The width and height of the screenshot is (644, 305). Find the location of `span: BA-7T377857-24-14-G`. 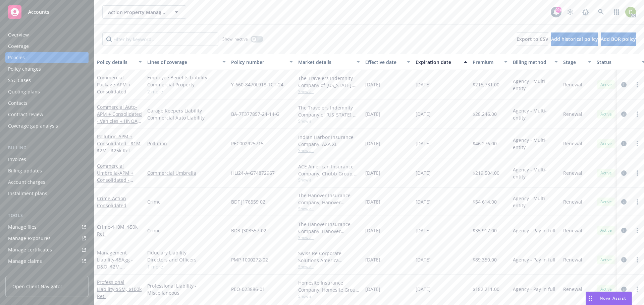

span: BA-7T377857-24-14-G is located at coordinates (255, 114).